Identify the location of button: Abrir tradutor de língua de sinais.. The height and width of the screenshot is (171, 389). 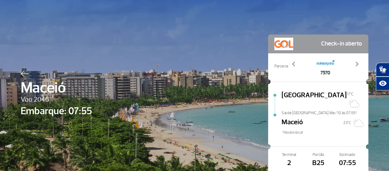
(382, 70).